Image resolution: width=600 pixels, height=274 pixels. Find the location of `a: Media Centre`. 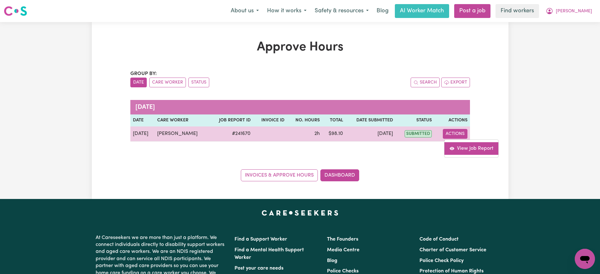

a: Media Centre is located at coordinates (343, 250).